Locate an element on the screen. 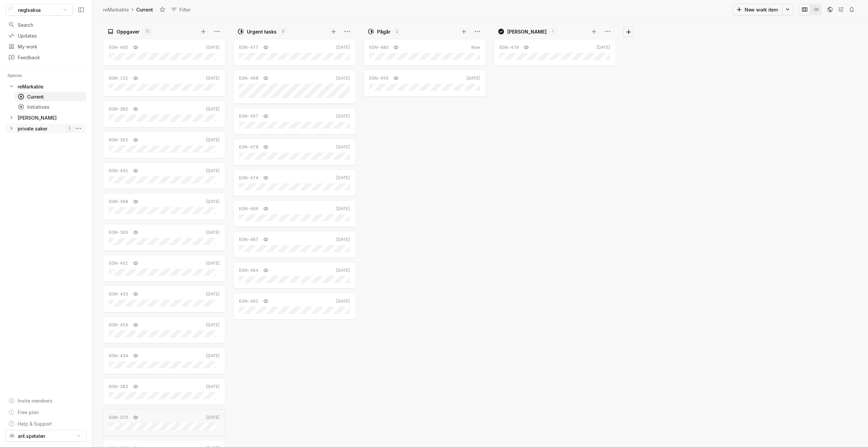 This screenshot has height=447, width=868. div: EGN-401 is located at coordinates (118, 264).